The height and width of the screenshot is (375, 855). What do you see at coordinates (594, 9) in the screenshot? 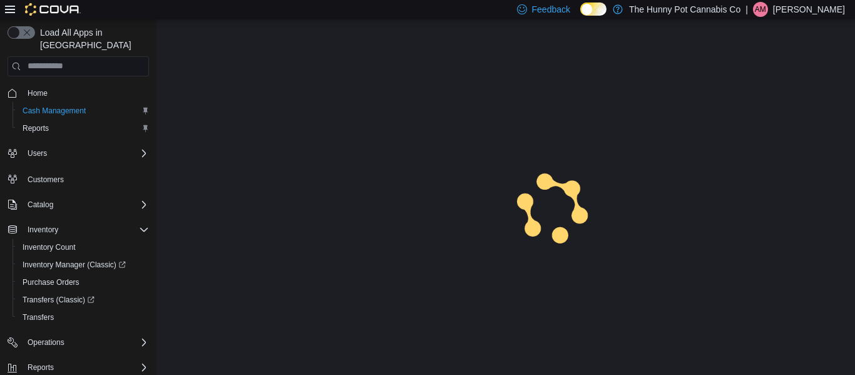
I see `input: Dark Mode` at bounding box center [594, 9].